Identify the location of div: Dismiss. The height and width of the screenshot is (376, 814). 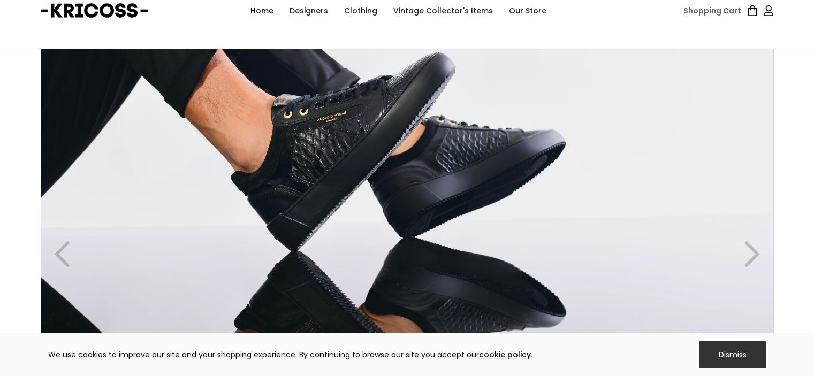
(732, 355).